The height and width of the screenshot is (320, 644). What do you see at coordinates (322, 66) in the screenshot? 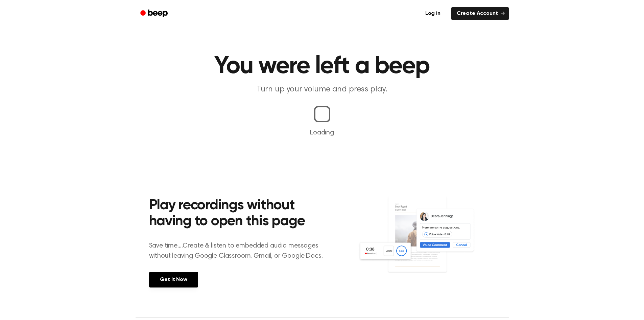
I see `h1: You were left a beep` at bounding box center [322, 66].